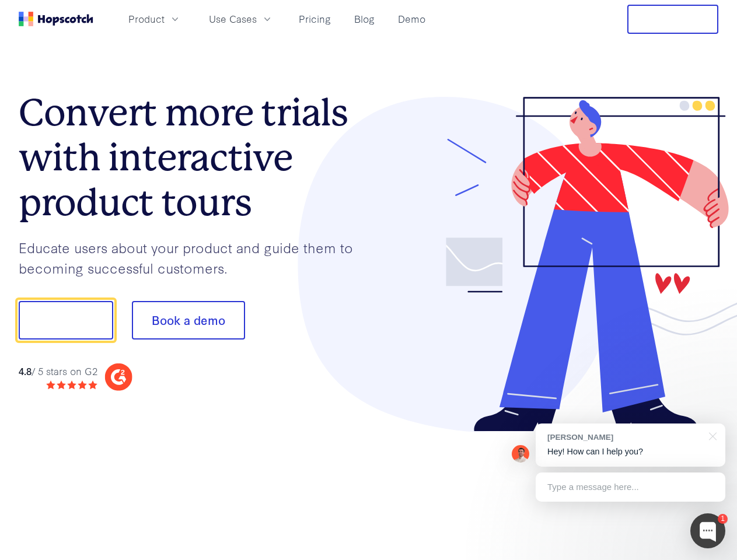  I want to click on a: Free Trial, so click(672, 19).